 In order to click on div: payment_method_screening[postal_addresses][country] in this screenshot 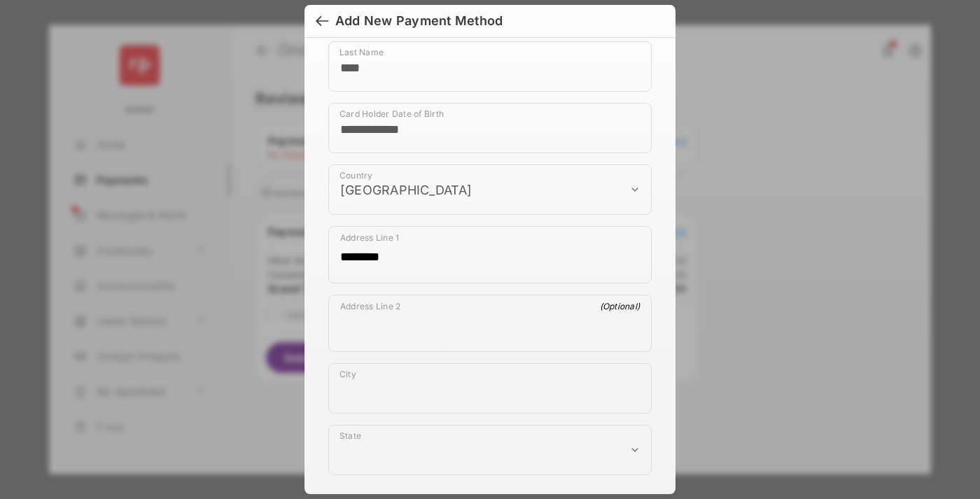, I will do `click(490, 189)`.